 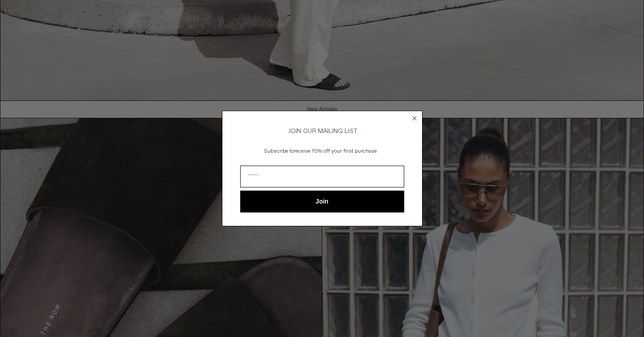 What do you see at coordinates (322, 201) in the screenshot?
I see `button: Join` at bounding box center [322, 201].